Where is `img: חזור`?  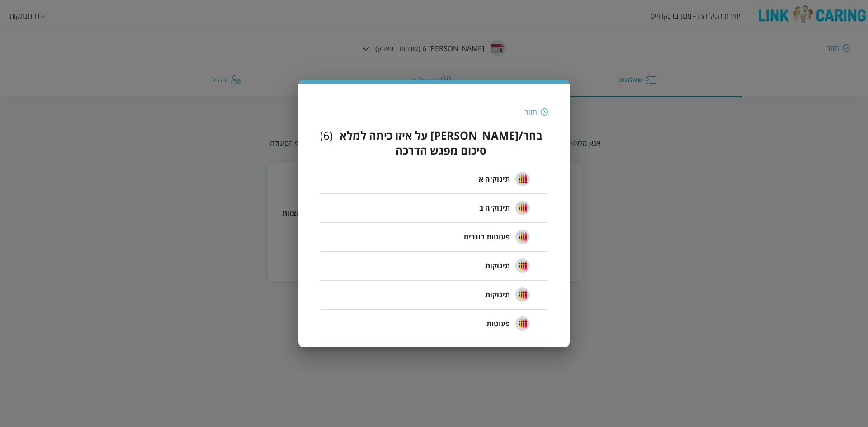
img: חזור is located at coordinates (544, 112).